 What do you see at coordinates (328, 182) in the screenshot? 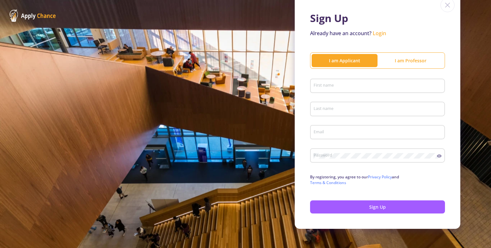
I see `a: Terms & Conditions` at bounding box center [328, 182].